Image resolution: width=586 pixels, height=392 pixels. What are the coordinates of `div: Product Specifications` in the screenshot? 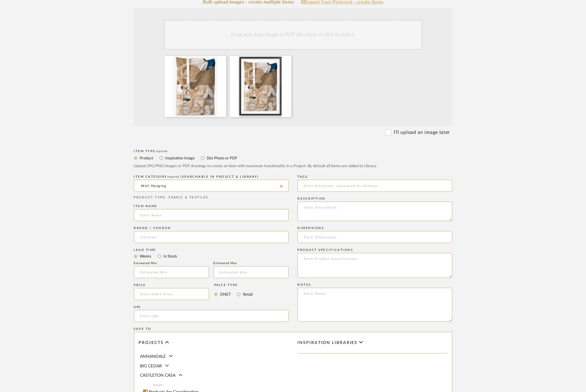 It's located at (375, 250).